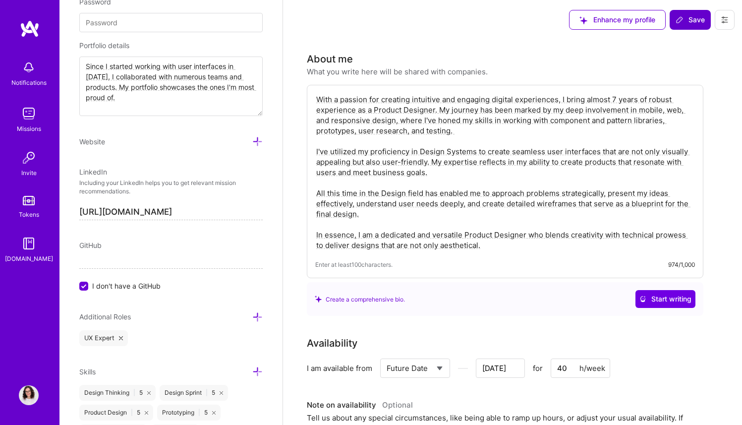 This screenshot has width=742, height=425. Describe the element at coordinates (105, 316) in the screenshot. I see `span: Additional Roles` at that location.